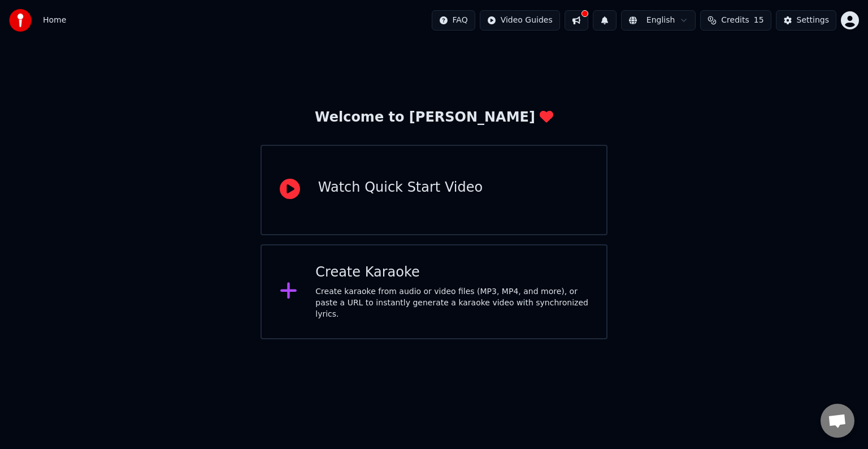 This screenshot has height=449, width=868. What do you see at coordinates (54, 21) in the screenshot?
I see `span: Home` at bounding box center [54, 21].